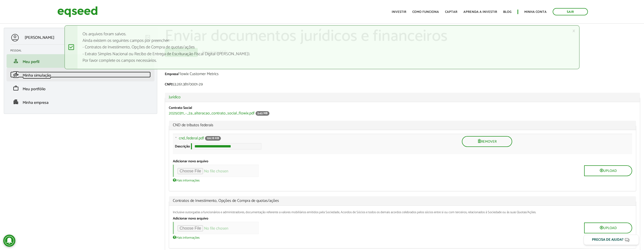 The width and height of the screenshot is (644, 250). What do you see at coordinates (403, 74) in the screenshot?
I see `div: Flowix Customer Metrics` at bounding box center [403, 74].